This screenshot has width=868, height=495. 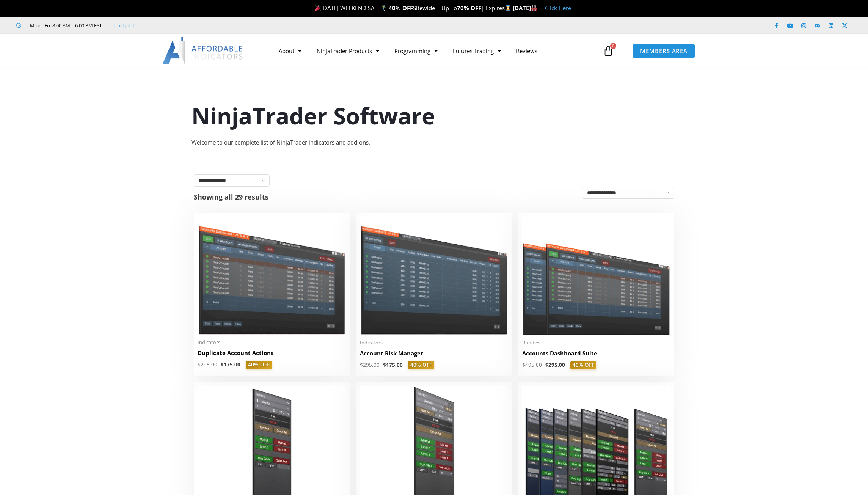 What do you see at coordinates (596, 276) in the screenshot?
I see `img: Accounts Dashboard Suite` at bounding box center [596, 276].